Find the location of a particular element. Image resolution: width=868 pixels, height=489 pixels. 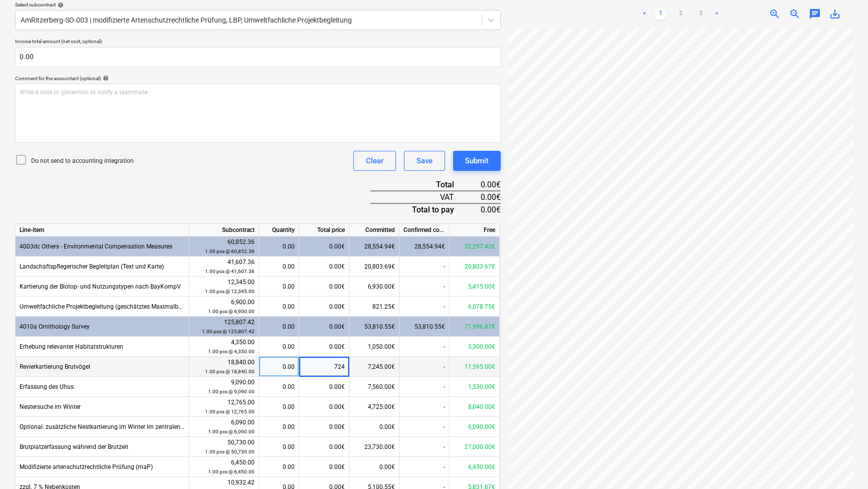

span: Umweltfachliche Projektbegleitung (geschätztes Maximalbudget) is located at coordinates (108, 307).